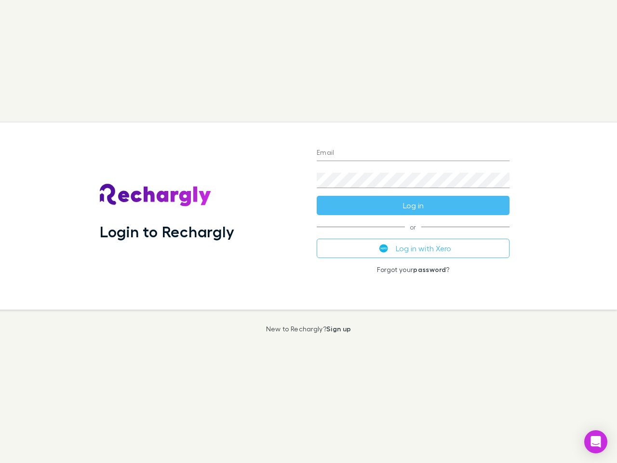 This screenshot has height=463, width=617. What do you see at coordinates (413, 227) in the screenshot?
I see `span: or` at bounding box center [413, 227].